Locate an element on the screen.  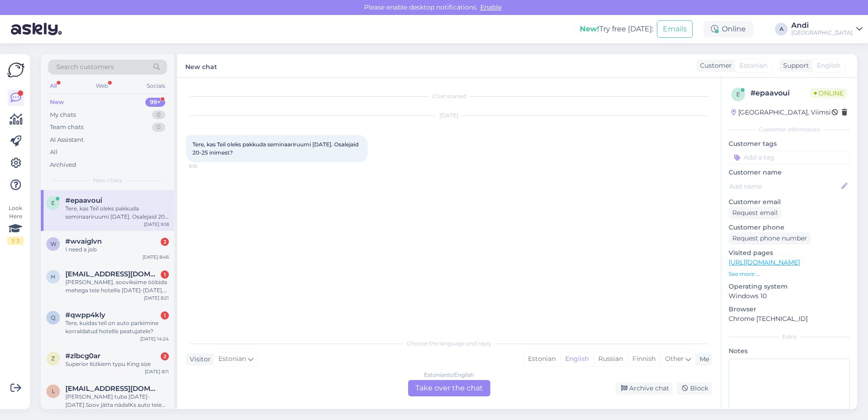
div: Online is located at coordinates (728, 29).